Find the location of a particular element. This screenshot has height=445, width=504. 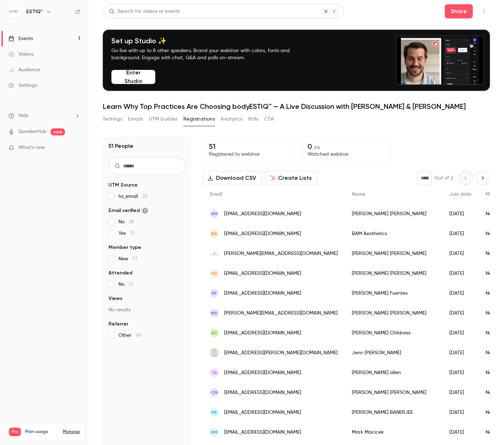

div: Mark Macicek is located at coordinates (394, 432).